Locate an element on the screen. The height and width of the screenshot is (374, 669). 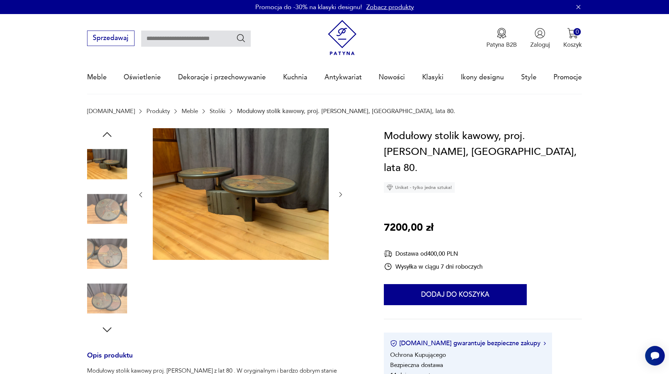
a: Style is located at coordinates (529, 77).